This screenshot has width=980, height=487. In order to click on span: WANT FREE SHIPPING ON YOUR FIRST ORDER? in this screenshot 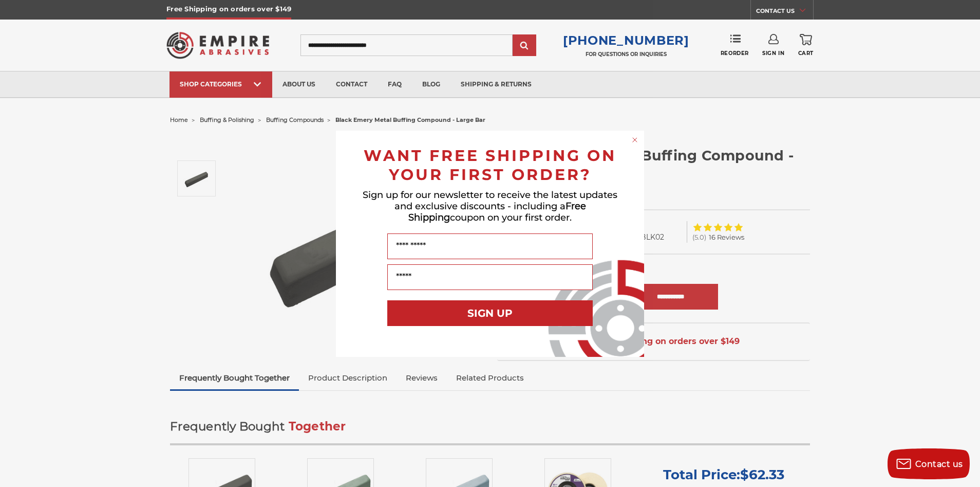, I will do `click(490, 165)`.